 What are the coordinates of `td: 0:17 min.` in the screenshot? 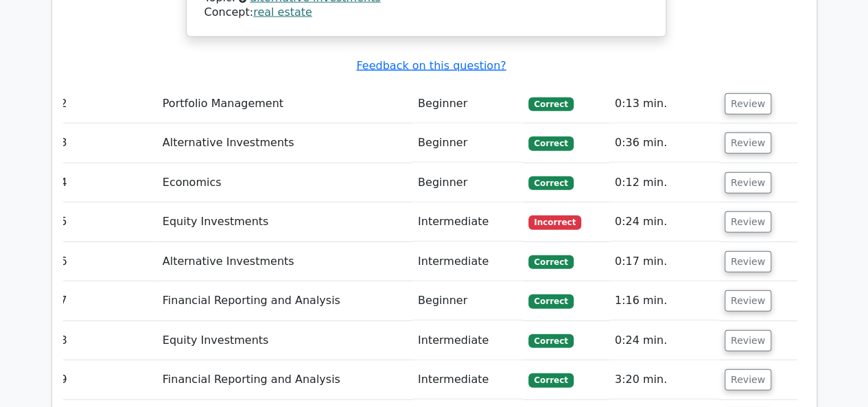 It's located at (665, 261).